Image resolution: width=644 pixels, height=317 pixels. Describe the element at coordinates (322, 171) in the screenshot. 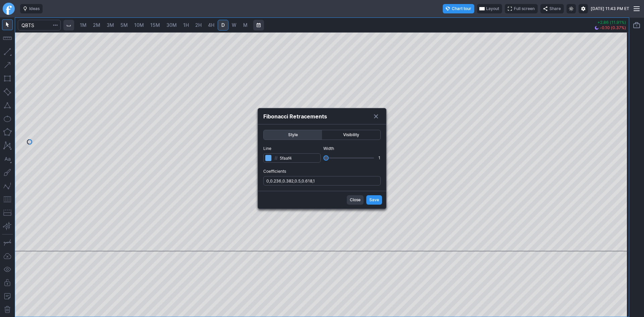

I see `span: Coefficients` at that location.